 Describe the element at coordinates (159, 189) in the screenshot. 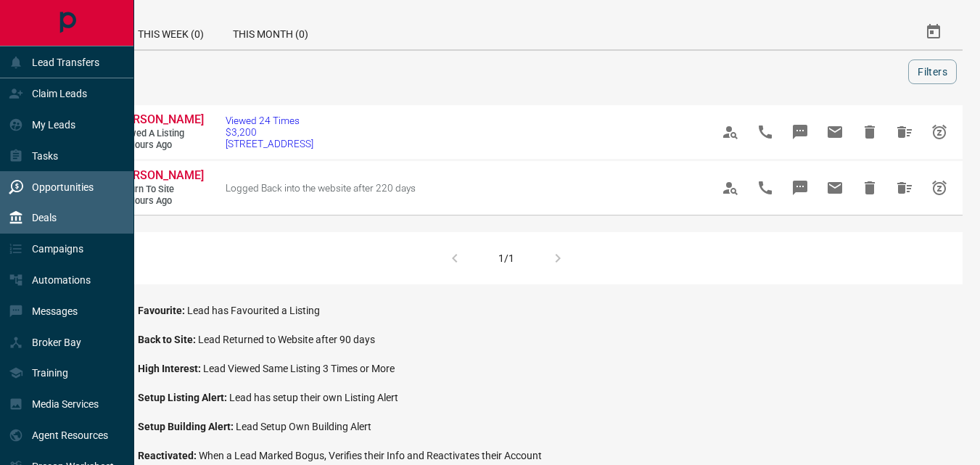

I see `span: Return to Site` at that location.